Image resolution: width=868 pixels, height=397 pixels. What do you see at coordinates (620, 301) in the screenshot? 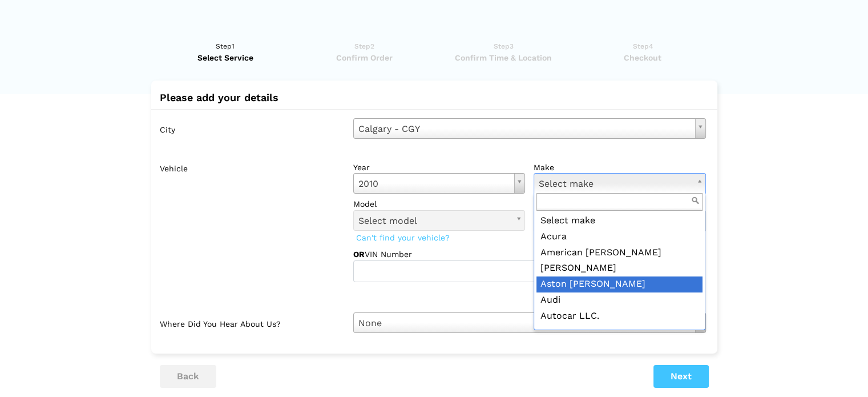
I see `div: Audi` at bounding box center [620, 301].